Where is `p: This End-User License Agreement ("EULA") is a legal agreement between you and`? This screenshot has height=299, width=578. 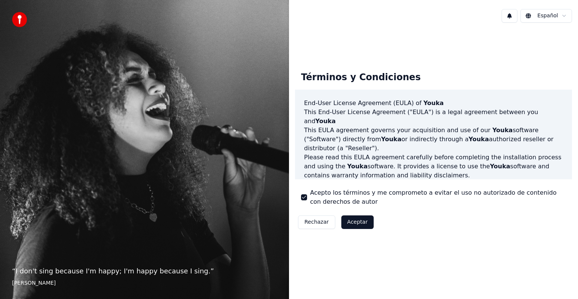 p: This End-User License Agreement ("EULA") is a legal agreement between you and is located at coordinates (434, 117).